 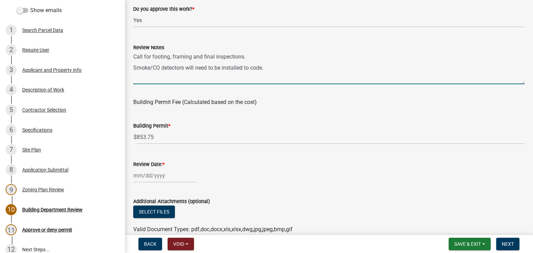 What do you see at coordinates (171, 202) in the screenshot?
I see `label: Additional Attachments (optional)` at bounding box center [171, 202].